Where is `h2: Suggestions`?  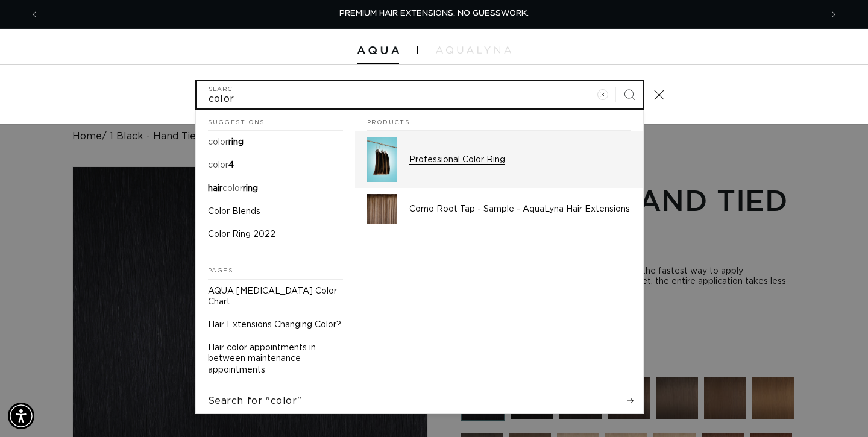 h2: Suggestions is located at coordinates (276, 120).